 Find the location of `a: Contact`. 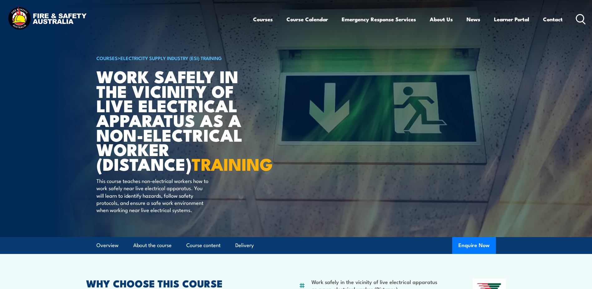

a: Contact is located at coordinates (553, 19).